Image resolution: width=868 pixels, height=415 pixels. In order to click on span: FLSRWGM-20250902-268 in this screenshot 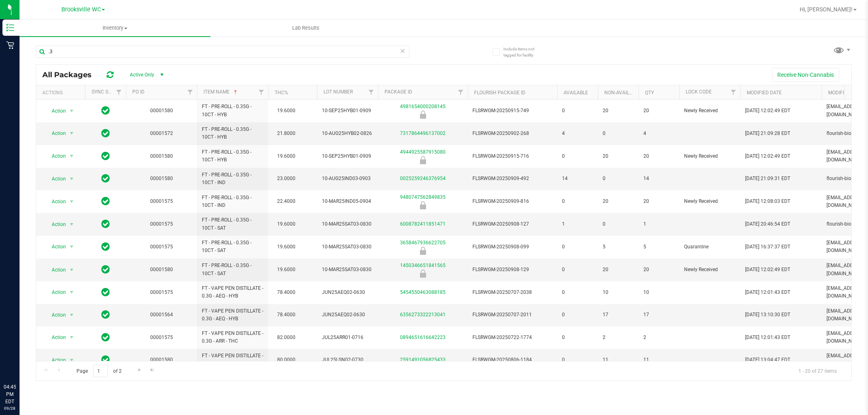, I will do `click(512, 134)`.